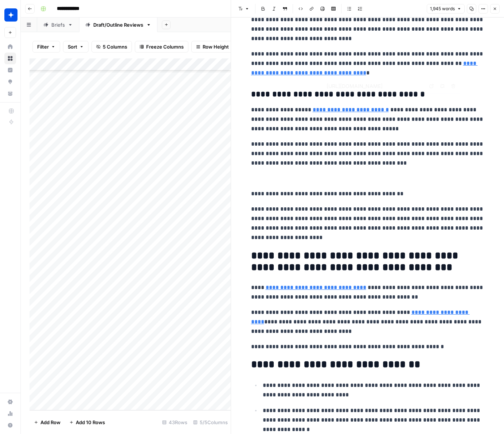 This screenshot has height=434, width=504. What do you see at coordinates (118, 25) in the screenshot?
I see `a: Draft/Outline Reviews` at bounding box center [118, 25].